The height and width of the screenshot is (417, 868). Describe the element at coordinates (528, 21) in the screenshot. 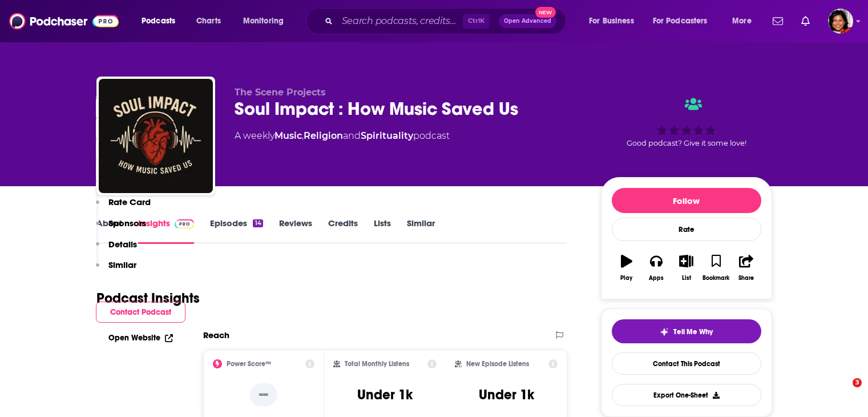

I see `span: Open Advanced` at that location.